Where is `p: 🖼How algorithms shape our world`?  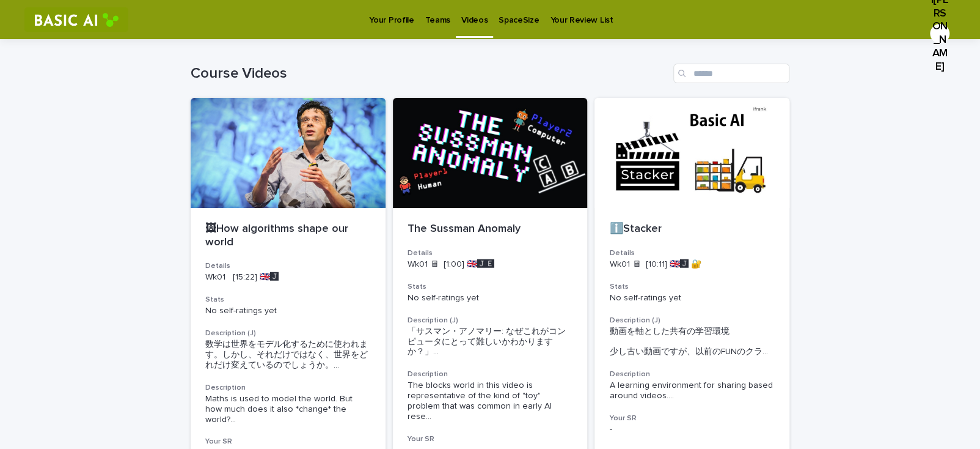 p: 🖼How algorithms shape our world is located at coordinates (287, 235).